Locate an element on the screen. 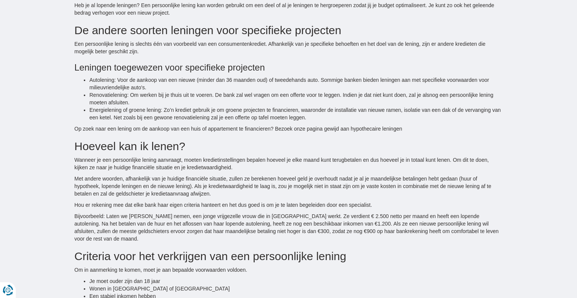 The width and height of the screenshot is (577, 298). li: Autolening: Voor de aankoop van een nieuwe (minder dan 36 maanden oud) of tweedehands auto. Sommi... is located at coordinates (296, 84).